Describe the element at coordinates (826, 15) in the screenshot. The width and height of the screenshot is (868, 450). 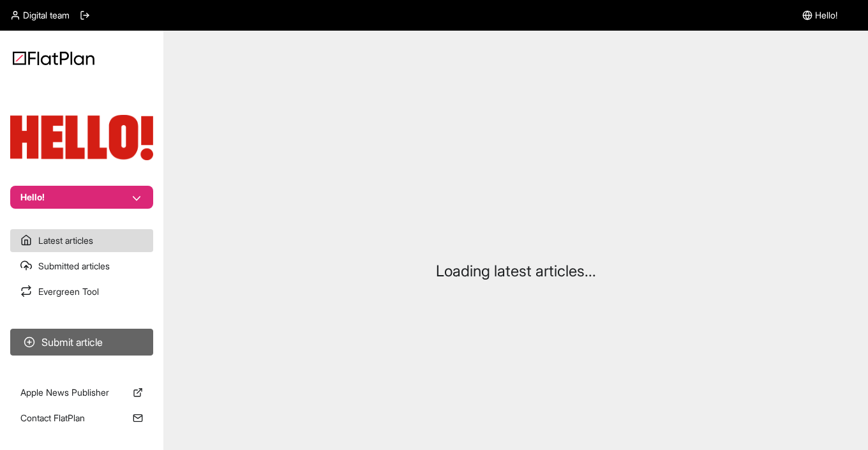
I see `span: Hello!` at that location.